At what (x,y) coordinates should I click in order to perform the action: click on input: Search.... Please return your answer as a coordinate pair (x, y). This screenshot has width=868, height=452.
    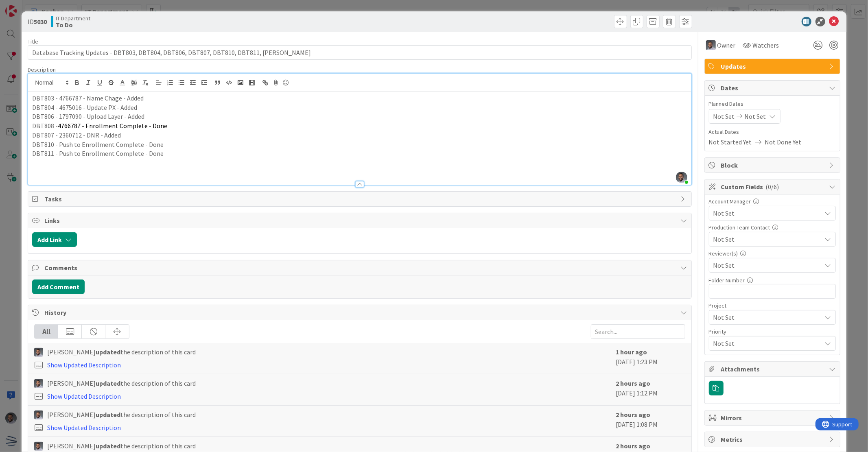
    Looking at the image, I should click on (638, 332).